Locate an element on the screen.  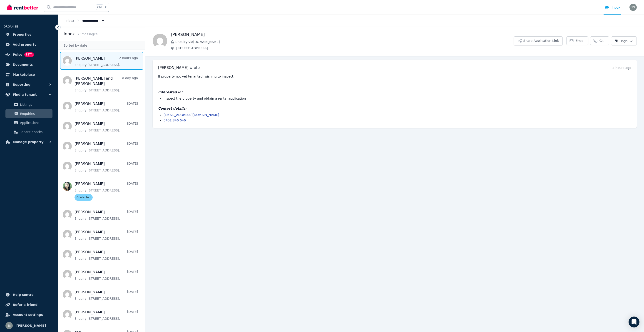
span: Call is located at coordinates (603, 41).